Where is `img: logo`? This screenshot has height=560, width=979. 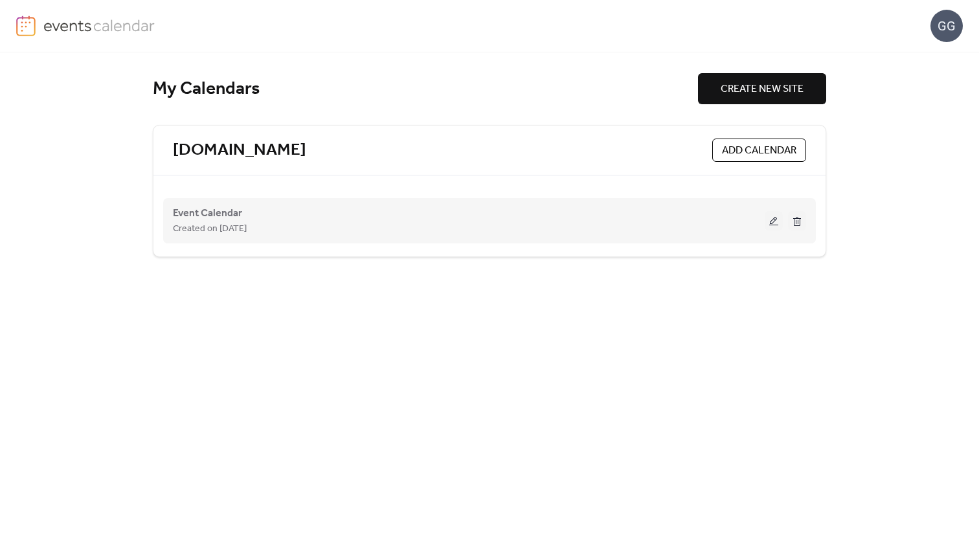
img: logo is located at coordinates (26, 26).